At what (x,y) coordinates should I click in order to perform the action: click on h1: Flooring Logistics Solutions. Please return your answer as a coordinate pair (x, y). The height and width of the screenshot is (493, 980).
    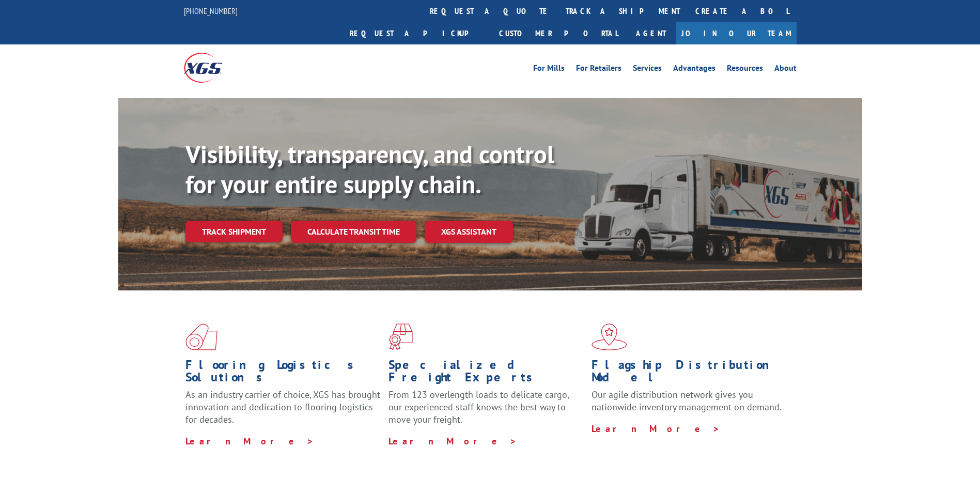
    Looking at the image, I should click on (283, 374).